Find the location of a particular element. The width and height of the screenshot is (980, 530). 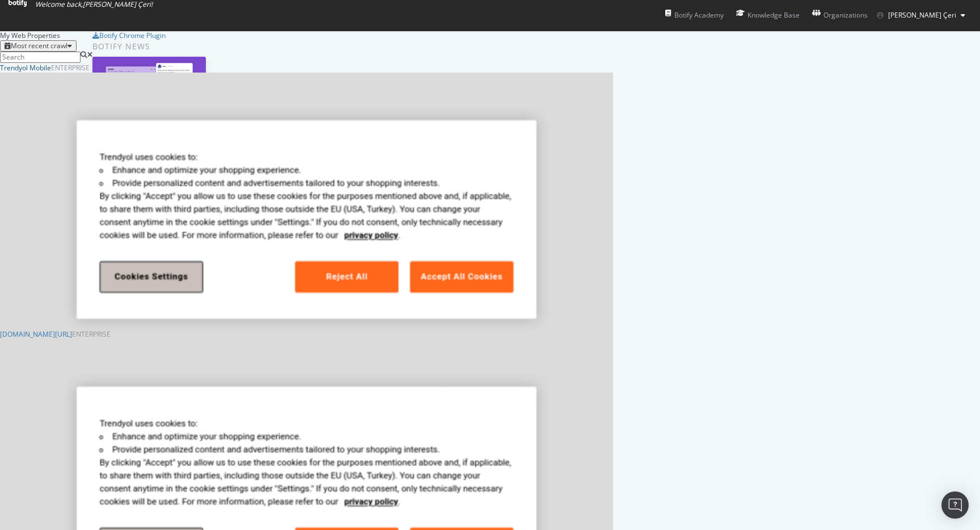

div: Most recent crawl is located at coordinates (39, 46).